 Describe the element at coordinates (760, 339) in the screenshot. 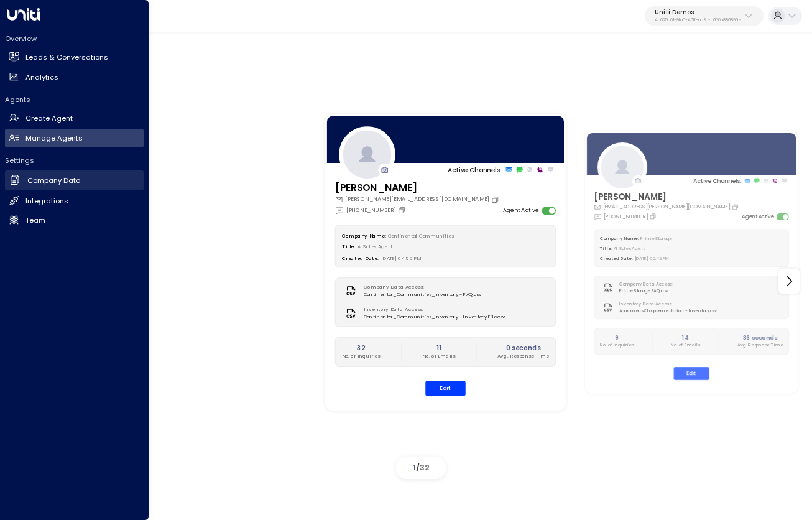

I see `h2: 36 seconds` at that location.